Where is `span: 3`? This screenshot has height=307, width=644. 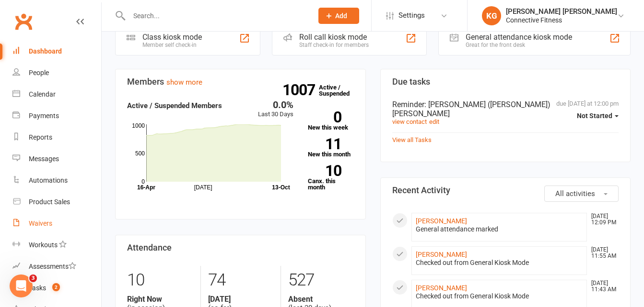
span: 3 is located at coordinates (33, 279).